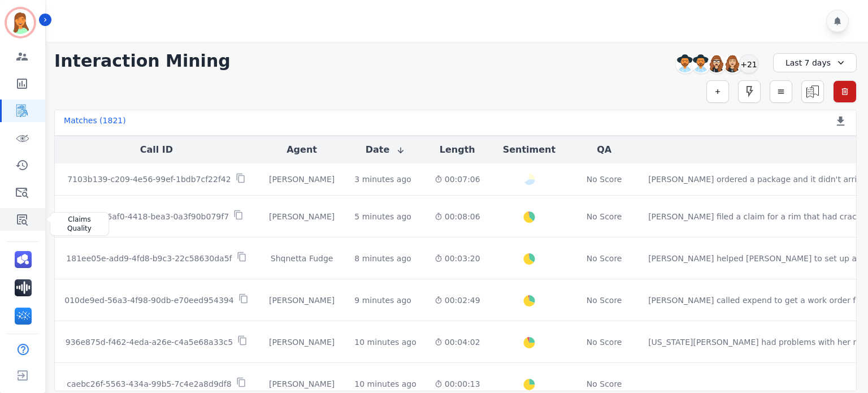 The height and width of the screenshot is (393, 868). What do you see at coordinates (749, 64) in the screenshot?
I see `div: +21` at bounding box center [749, 64].